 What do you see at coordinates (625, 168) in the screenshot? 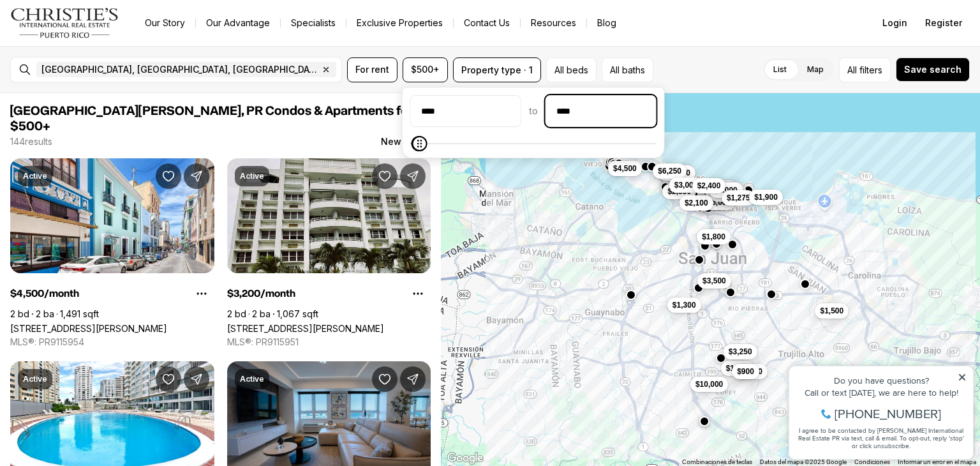
I see `button: $4,500` at bounding box center [625, 168].